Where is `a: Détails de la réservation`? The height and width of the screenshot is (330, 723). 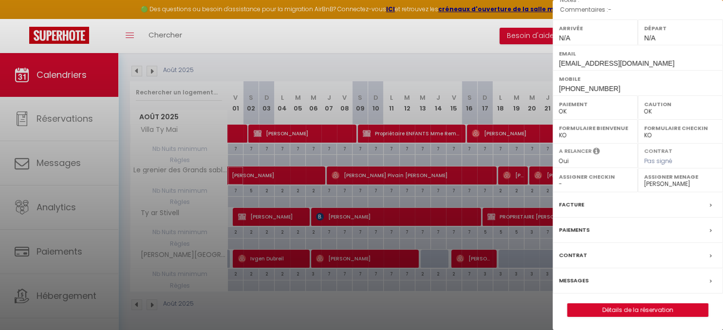 a: Détails de la réservation is located at coordinates (638, 310).